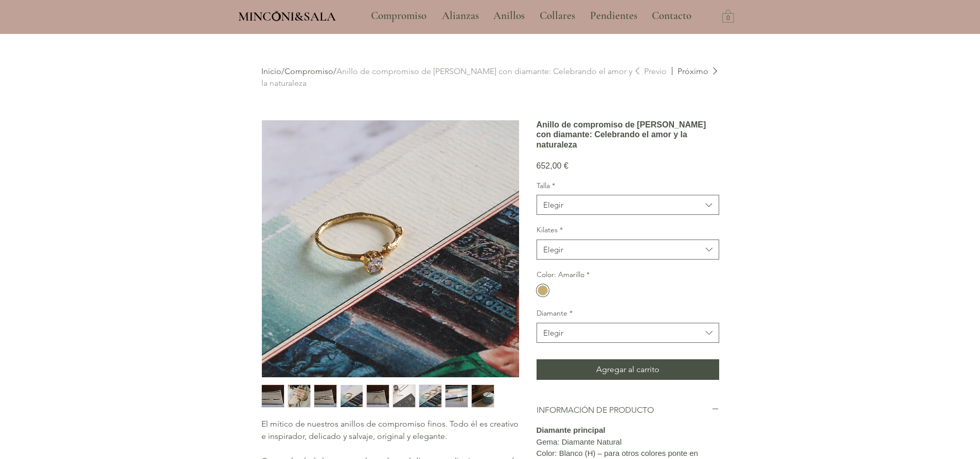 This screenshot has width=980, height=459. What do you see at coordinates (399, 16) in the screenshot?
I see `p: Compromiso` at bounding box center [399, 16].